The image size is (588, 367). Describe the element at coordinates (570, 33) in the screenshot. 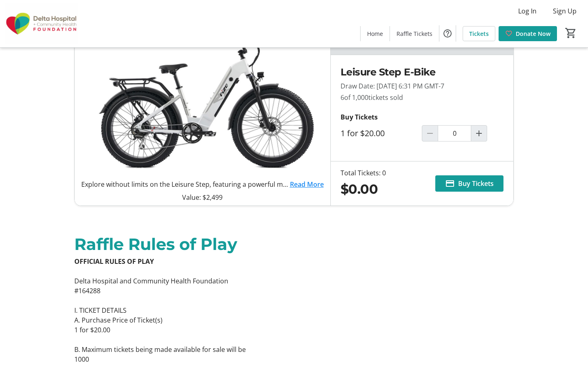

I see `button: Cart` at that location.